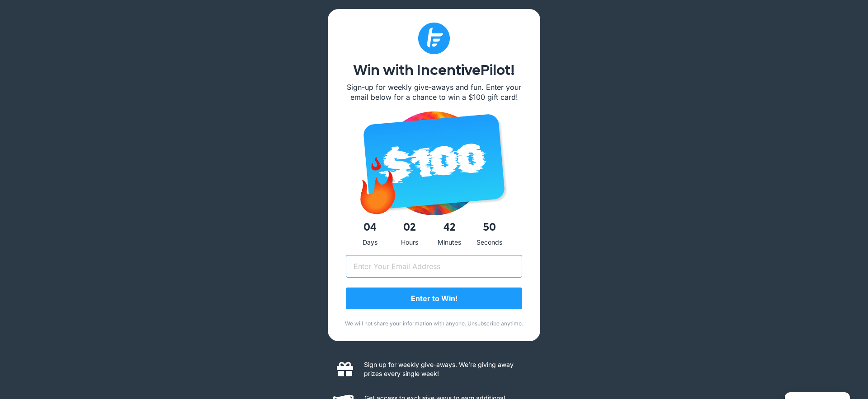 The height and width of the screenshot is (399, 868). Describe the element at coordinates (409, 243) in the screenshot. I see `div: Hours` at that location.